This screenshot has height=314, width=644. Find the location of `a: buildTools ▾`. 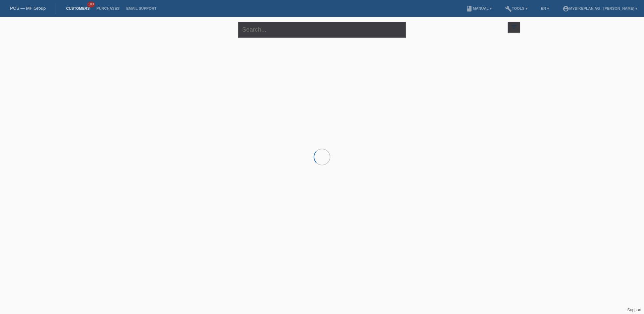

a: buildTools ▾ is located at coordinates (516, 8).